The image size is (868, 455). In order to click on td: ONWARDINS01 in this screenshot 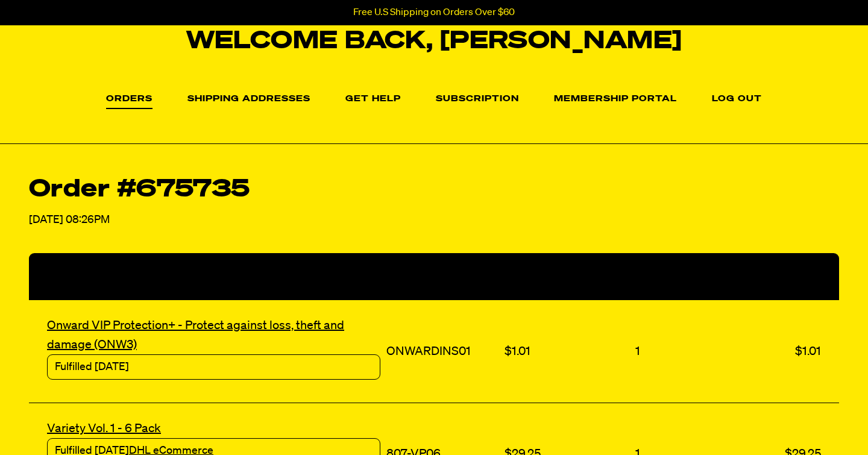, I will do `click(443, 352)`.